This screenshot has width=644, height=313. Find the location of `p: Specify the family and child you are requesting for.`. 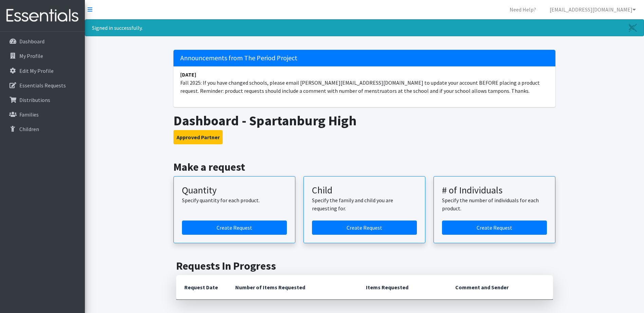

p: Specify the family and child you are requesting for. is located at coordinates (364, 205).